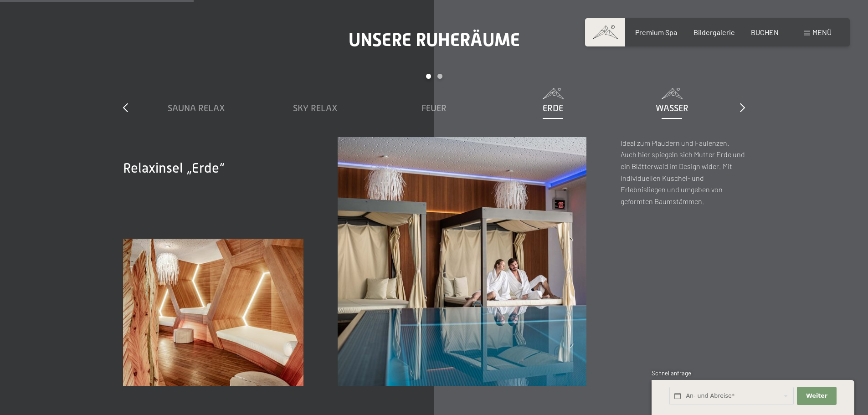 This screenshot has height=415, width=868. Describe the element at coordinates (682, 172) in the screenshot. I see `p: Ideal zum Plaudern und Faulenzen. Auch hier spiegeln sich Mutter Erde und ein Blätterwald im Desi...` at that location.